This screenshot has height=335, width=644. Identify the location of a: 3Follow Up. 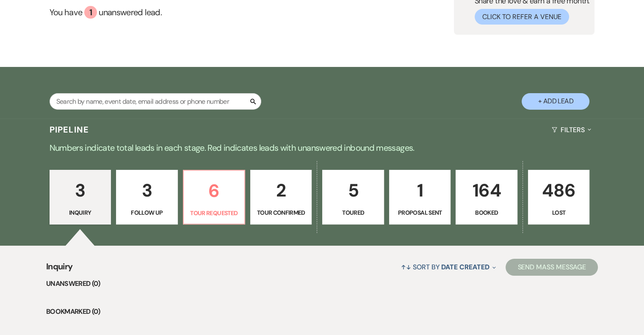
(147, 197).